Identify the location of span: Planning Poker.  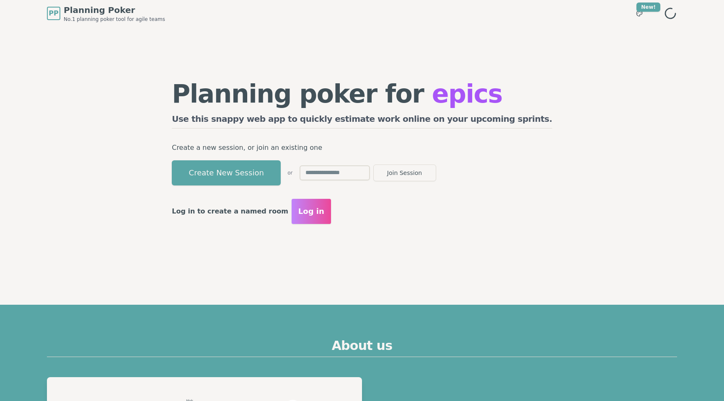
(114, 10).